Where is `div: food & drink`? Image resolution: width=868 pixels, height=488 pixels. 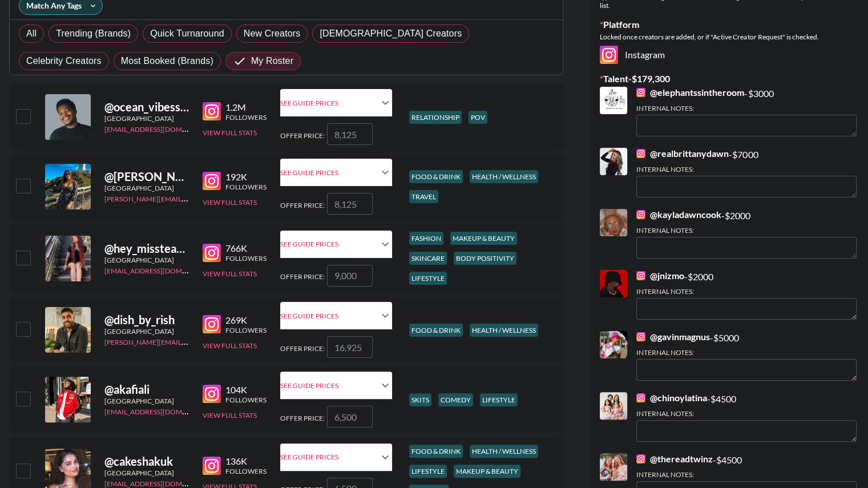
div: food & drink is located at coordinates (436, 176).